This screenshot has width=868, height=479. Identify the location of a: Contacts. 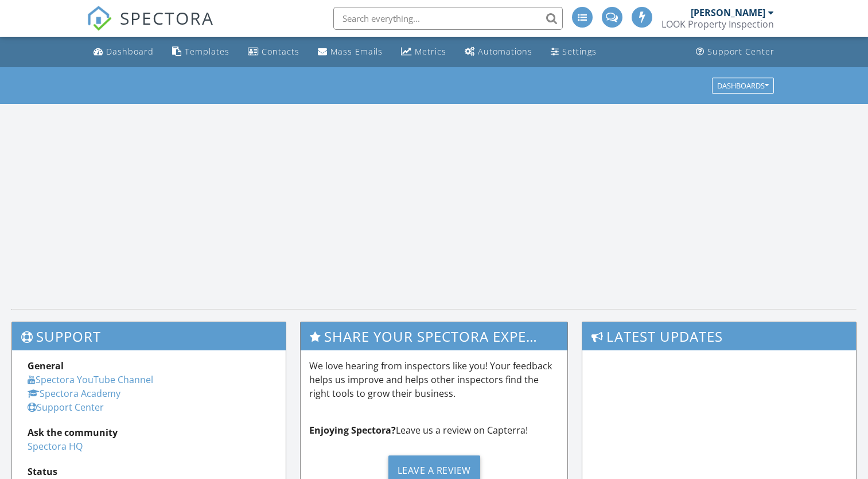
(274, 52).